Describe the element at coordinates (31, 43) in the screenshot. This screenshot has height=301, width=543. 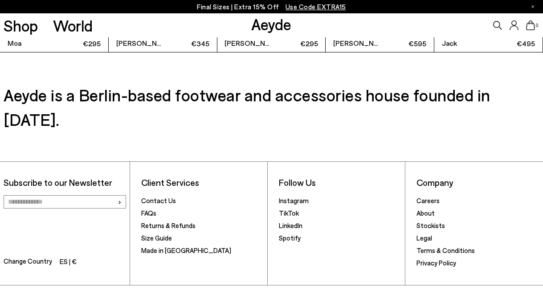
I see `span: Moa` at that location.